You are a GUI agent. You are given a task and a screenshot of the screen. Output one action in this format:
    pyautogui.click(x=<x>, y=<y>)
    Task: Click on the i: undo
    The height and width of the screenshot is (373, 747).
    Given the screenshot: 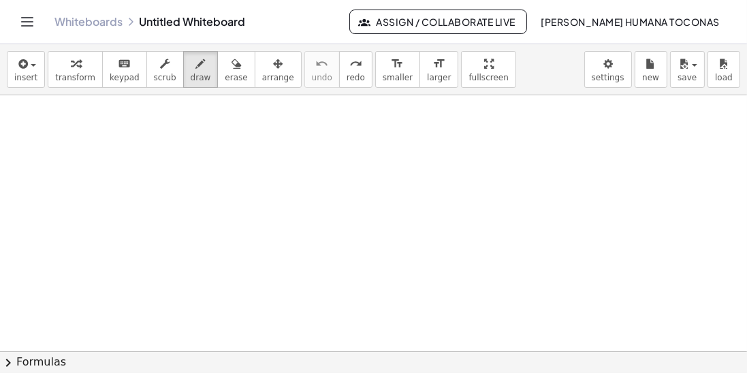 What is the action you would take?
    pyautogui.click(x=321, y=64)
    